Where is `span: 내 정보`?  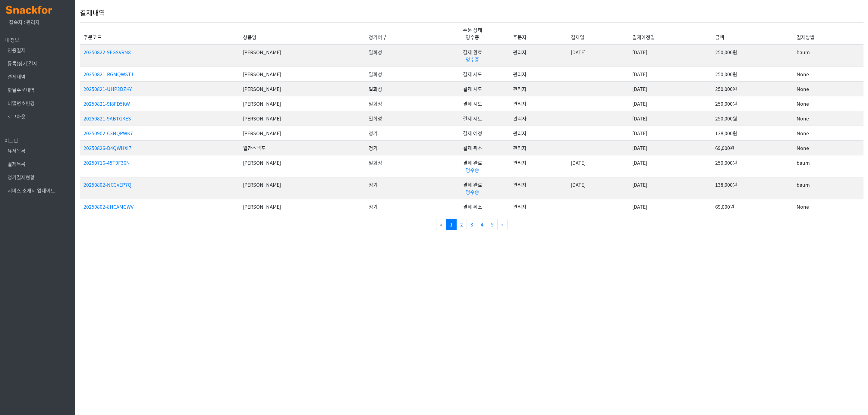
span: 내 정보 is located at coordinates (11, 40).